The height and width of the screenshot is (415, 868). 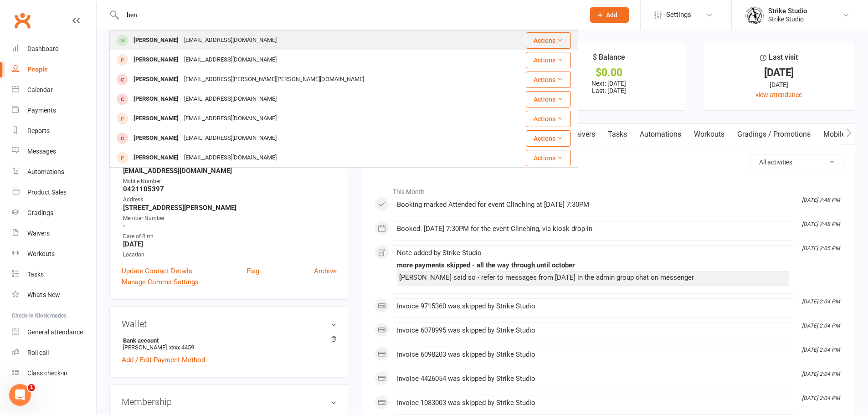 I want to click on div: Invoice 9715360 was skipped by Strike Studio, so click(x=593, y=306).